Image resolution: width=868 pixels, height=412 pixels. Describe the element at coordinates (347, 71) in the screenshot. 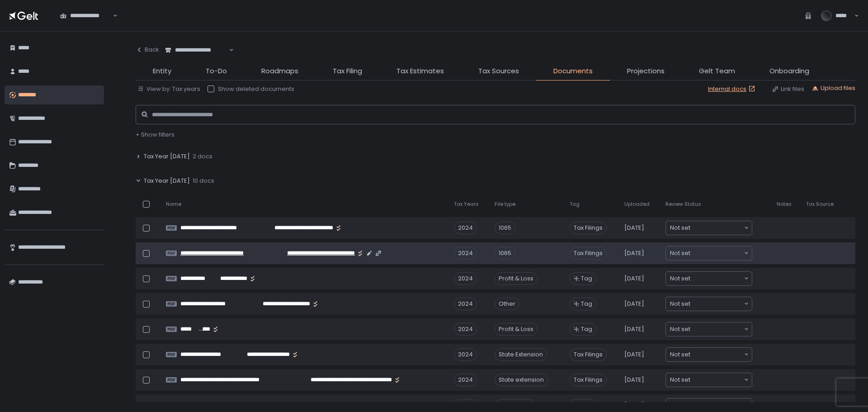

I see `span: Tax Filing` at that location.